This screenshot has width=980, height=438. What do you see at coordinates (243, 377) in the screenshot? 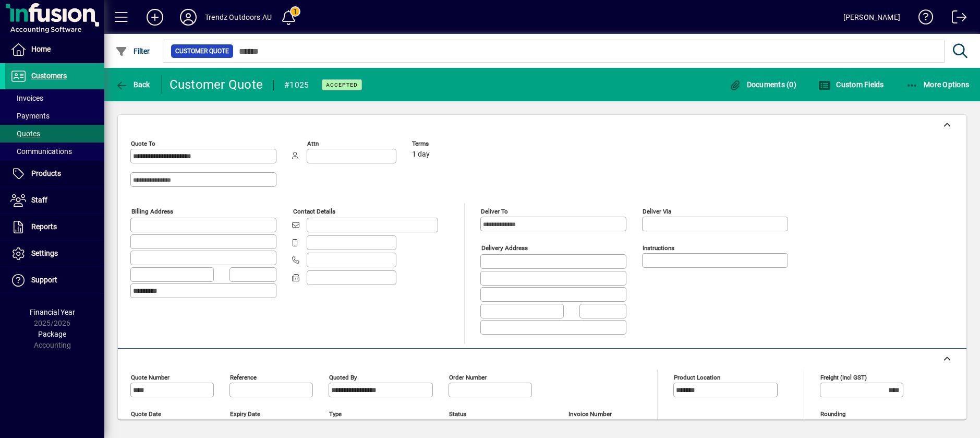
I see `mat-label: Reference` at bounding box center [243, 377].